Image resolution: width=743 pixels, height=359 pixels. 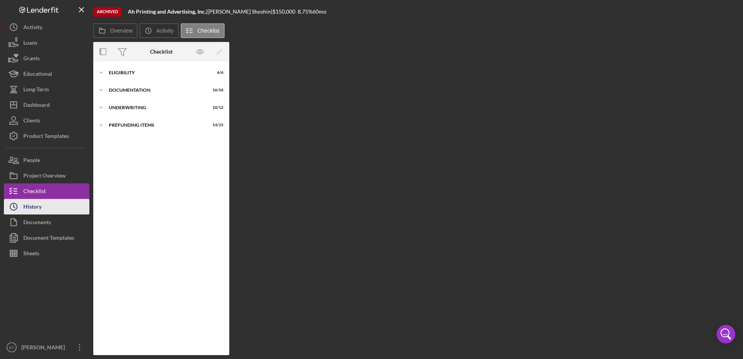 What do you see at coordinates (31, 254) in the screenshot?
I see `div: Sheets` at bounding box center [31, 254].